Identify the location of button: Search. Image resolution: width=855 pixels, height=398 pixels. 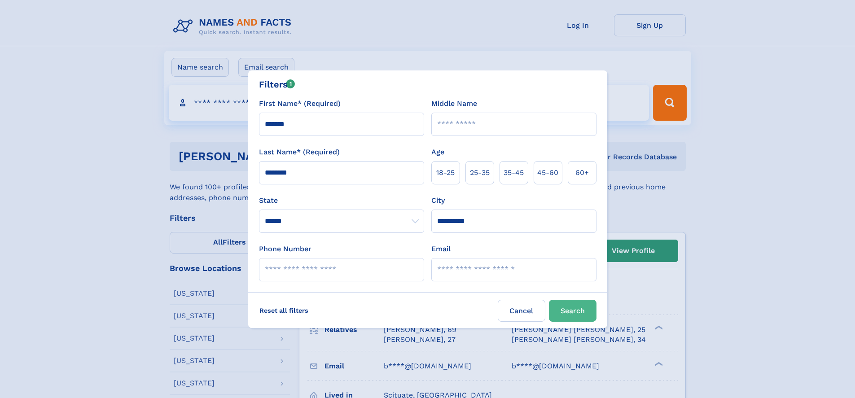
(573, 311).